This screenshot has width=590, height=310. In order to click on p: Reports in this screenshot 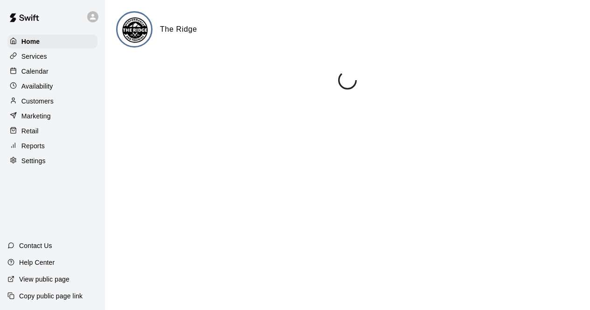, I will do `click(33, 146)`.